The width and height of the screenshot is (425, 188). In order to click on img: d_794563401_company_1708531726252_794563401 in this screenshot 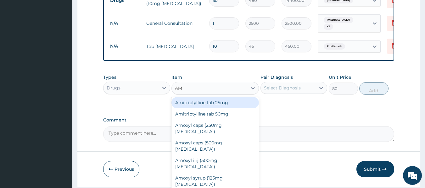, I will do `click(19, 39)`.